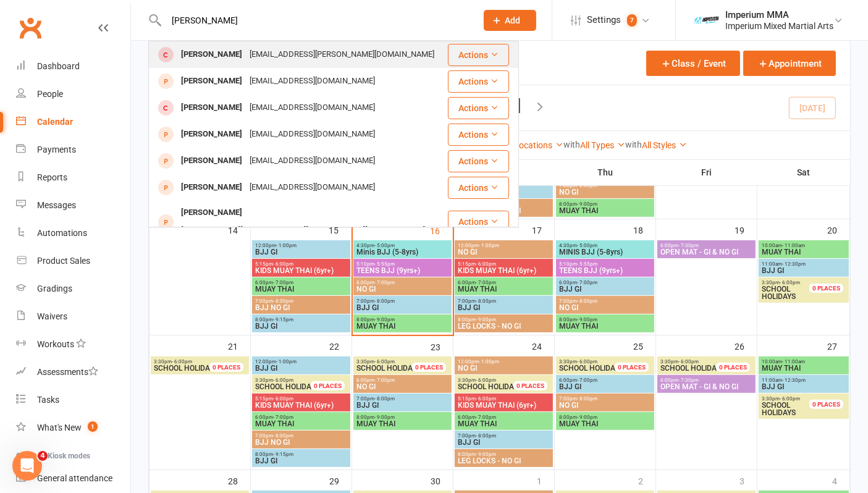 This screenshot has width=868, height=493. I want to click on div: People, so click(50, 94).